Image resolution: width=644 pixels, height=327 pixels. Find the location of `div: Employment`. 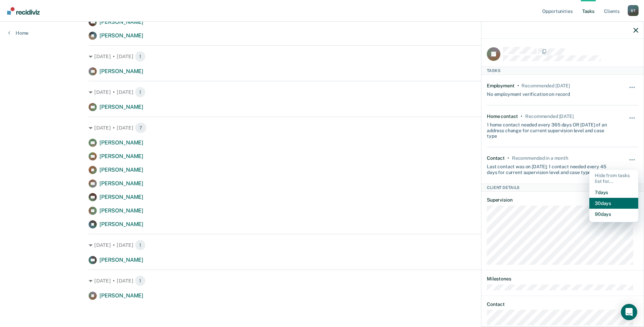

div: Employment is located at coordinates (501, 86).